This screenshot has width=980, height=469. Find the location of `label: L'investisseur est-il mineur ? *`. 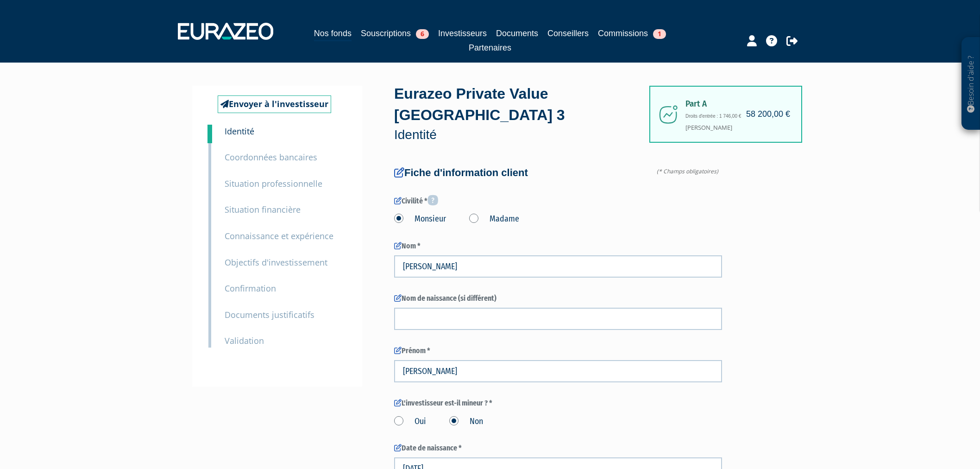

label: L'investisseur est-il mineur ? * is located at coordinates (558, 403).